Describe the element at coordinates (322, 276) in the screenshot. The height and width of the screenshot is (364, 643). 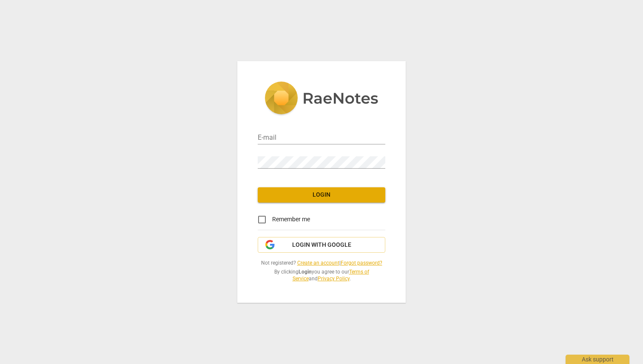
I see `span: By clicking you agree to our and .` at that location.